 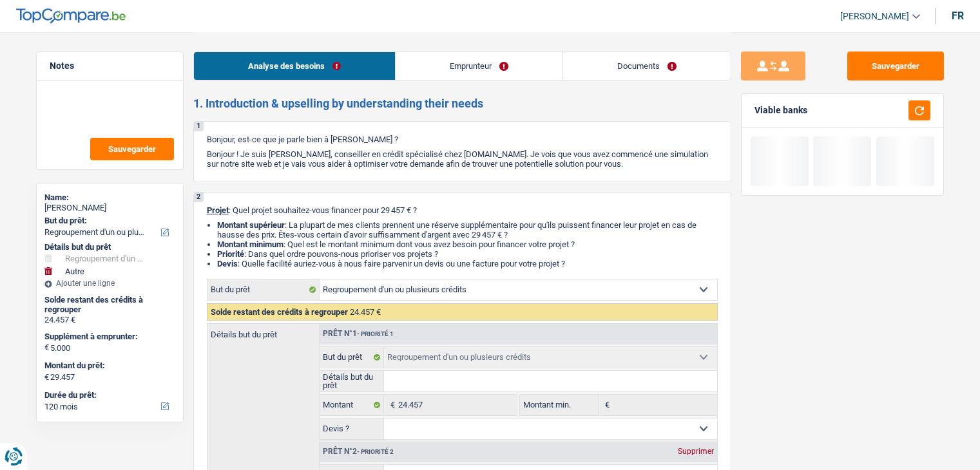 What do you see at coordinates (108, 396) in the screenshot?
I see `label: Durée du prêt:` at bounding box center [108, 396].